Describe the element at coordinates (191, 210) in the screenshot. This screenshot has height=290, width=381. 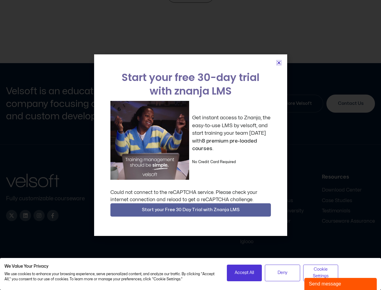
I see `button: Start your Free 30 Day Trial with Znanja LMS` at that location.